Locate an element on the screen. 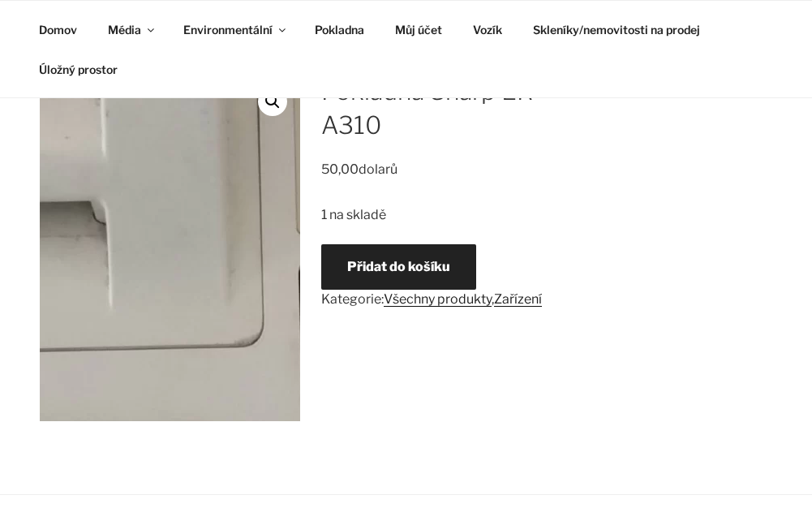  font: Environmentální is located at coordinates (228, 30).